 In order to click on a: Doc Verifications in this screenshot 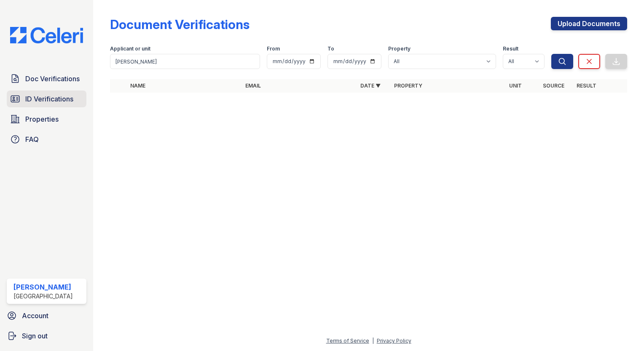, I will do `click(46, 78)`.